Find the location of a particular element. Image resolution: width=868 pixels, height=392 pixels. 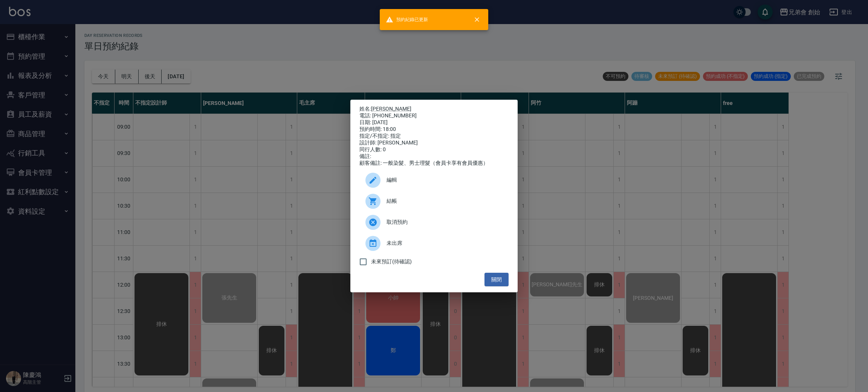

p: 姓名: is located at coordinates (434, 109).